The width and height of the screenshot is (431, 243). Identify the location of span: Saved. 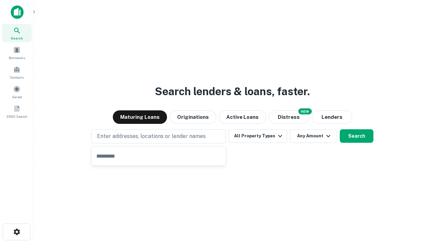
(17, 97).